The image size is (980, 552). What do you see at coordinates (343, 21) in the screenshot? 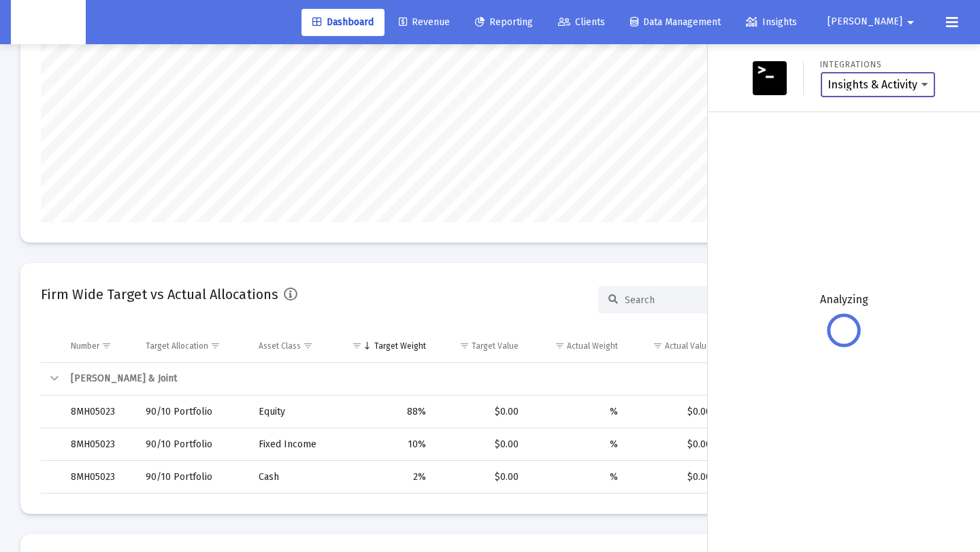
I see `span: Dashboard` at bounding box center [343, 21].